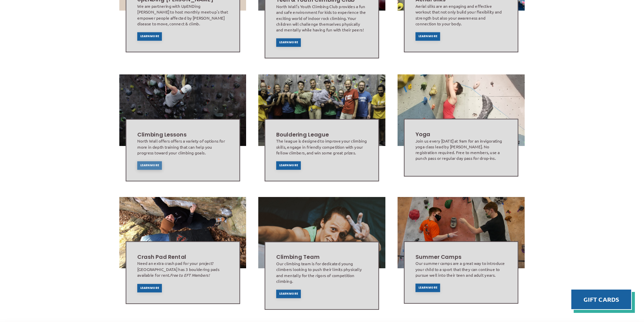 The width and height of the screenshot is (644, 322). What do you see at coordinates (461, 257) in the screenshot?
I see `h2: Summer Camps` at bounding box center [461, 257].